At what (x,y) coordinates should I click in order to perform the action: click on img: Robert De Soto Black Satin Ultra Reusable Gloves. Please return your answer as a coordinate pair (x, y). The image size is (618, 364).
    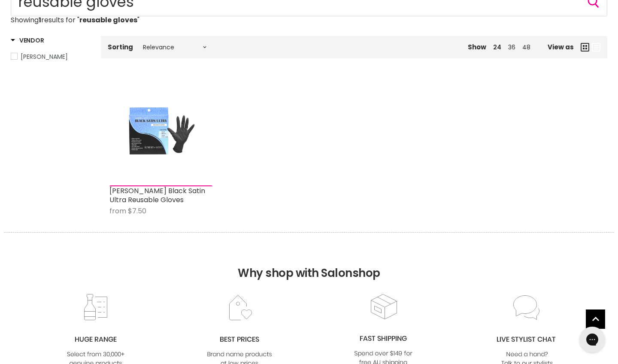
    Looking at the image, I should click on (161, 130).